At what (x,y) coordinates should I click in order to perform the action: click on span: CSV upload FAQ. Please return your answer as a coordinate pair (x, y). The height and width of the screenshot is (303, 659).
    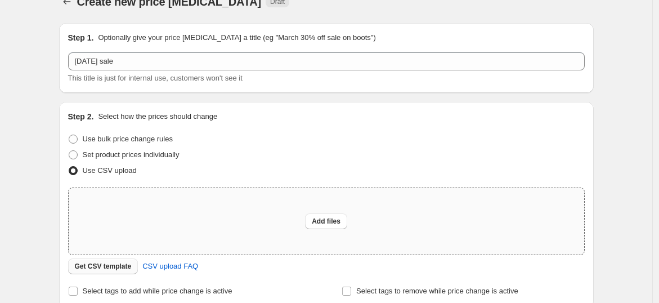
    Looking at the image, I should click on (170, 266).